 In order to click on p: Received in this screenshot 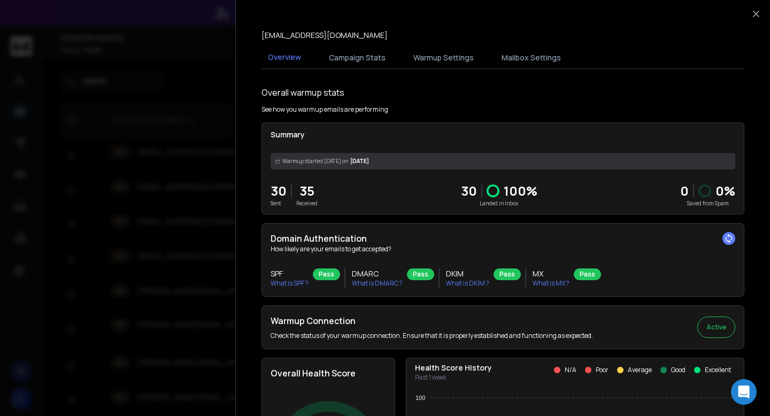, I will do `click(307, 203)`.